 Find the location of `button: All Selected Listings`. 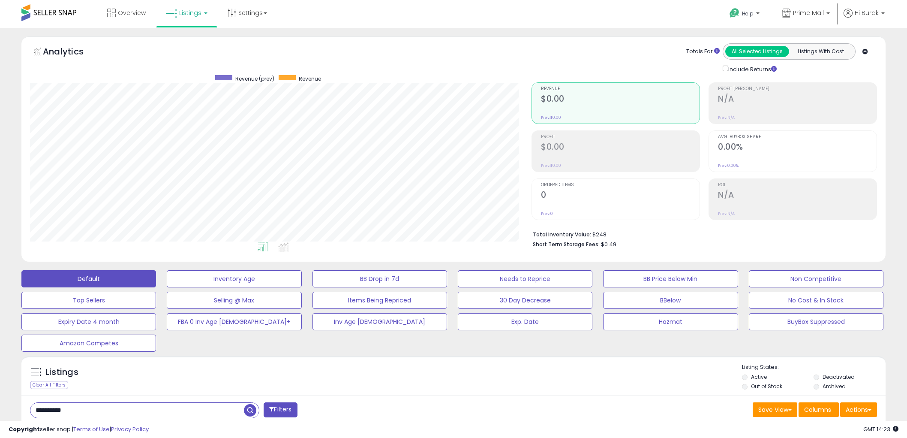

button: All Selected Listings is located at coordinates (757, 51).